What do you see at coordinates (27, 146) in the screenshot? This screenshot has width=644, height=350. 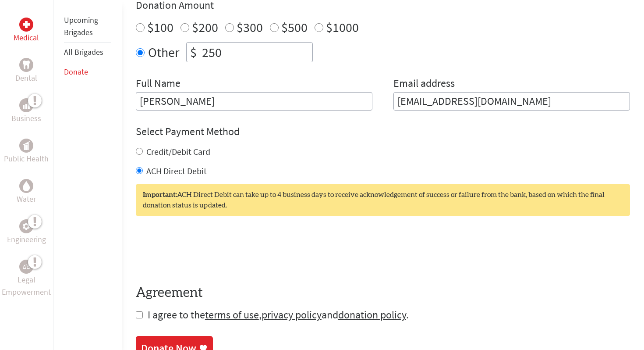 I see `img: Public Health` at bounding box center [27, 146].